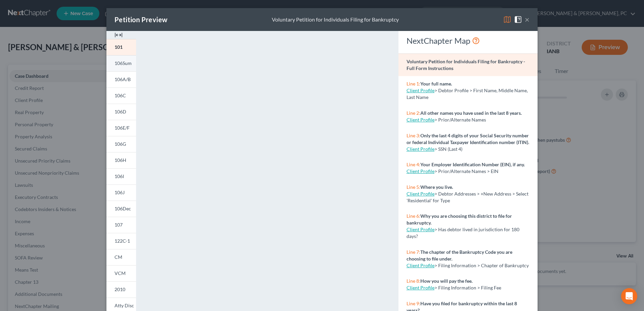  I want to click on a: 106D, so click(121, 112).